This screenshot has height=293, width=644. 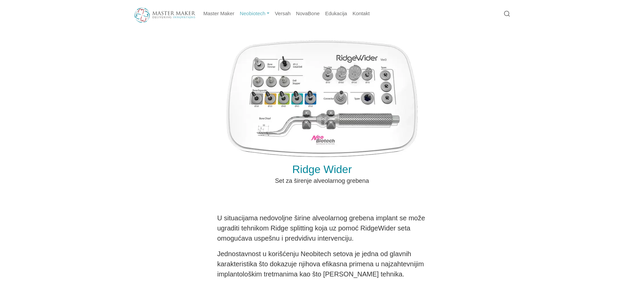 I want to click on a: NovaBone, so click(x=308, y=13).